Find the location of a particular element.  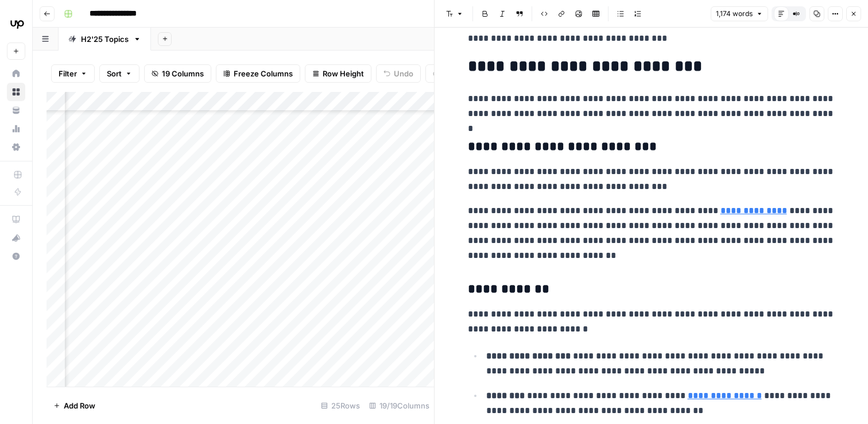

span: Freeze Columns is located at coordinates (263, 73).